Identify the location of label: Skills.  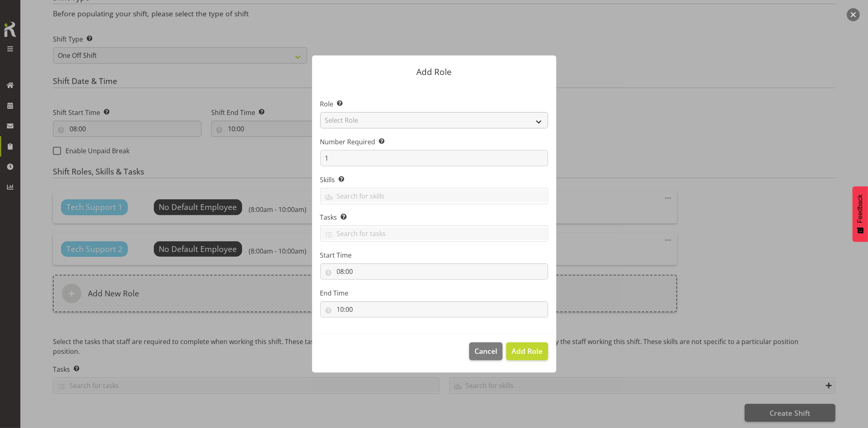
(434, 179).